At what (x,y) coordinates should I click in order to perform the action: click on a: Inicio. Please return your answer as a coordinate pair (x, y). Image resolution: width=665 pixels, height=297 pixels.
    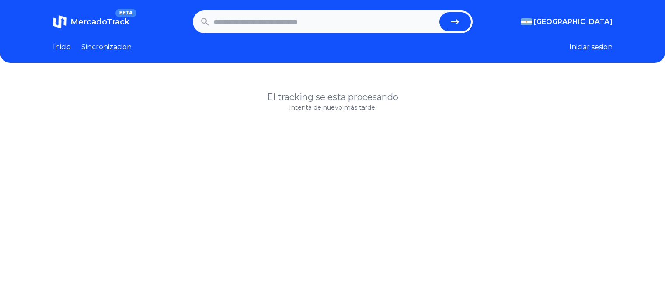
    Looking at the image, I should click on (62, 47).